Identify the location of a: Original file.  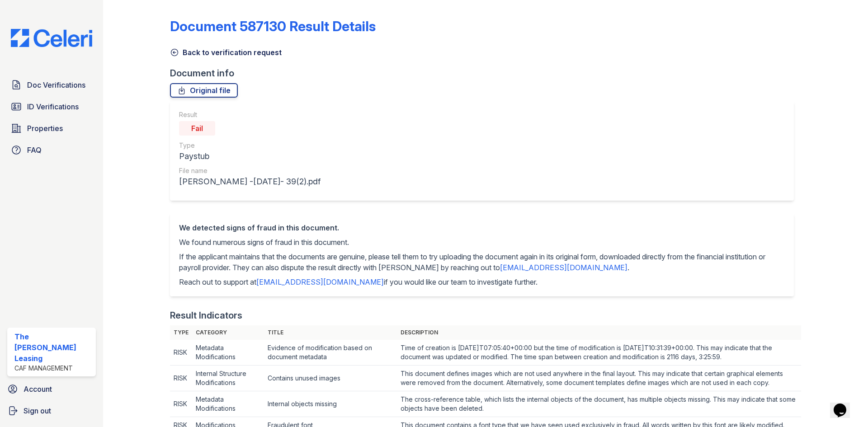
(204, 90).